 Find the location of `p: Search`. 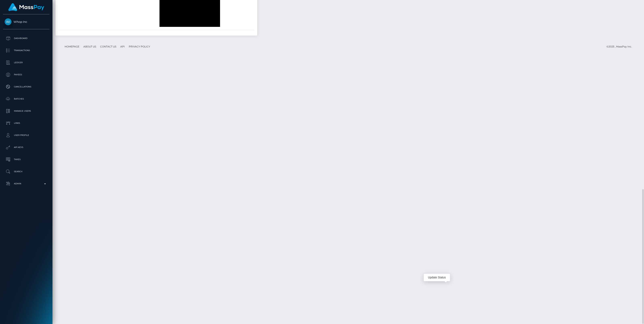

p: Search is located at coordinates (26, 172).